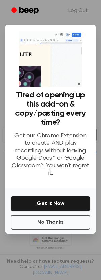  What do you see at coordinates (77, 11) in the screenshot?
I see `a: Log Out` at bounding box center [77, 11].